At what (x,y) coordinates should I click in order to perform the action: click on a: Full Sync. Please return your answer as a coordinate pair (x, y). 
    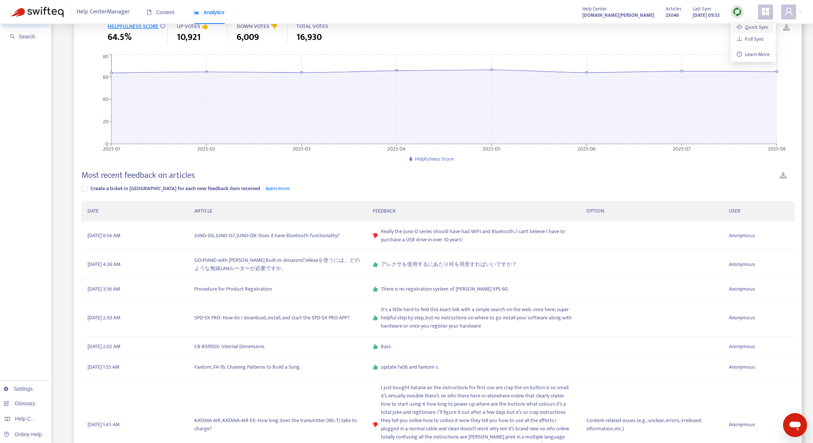
    Looking at the image, I should click on (750, 39).